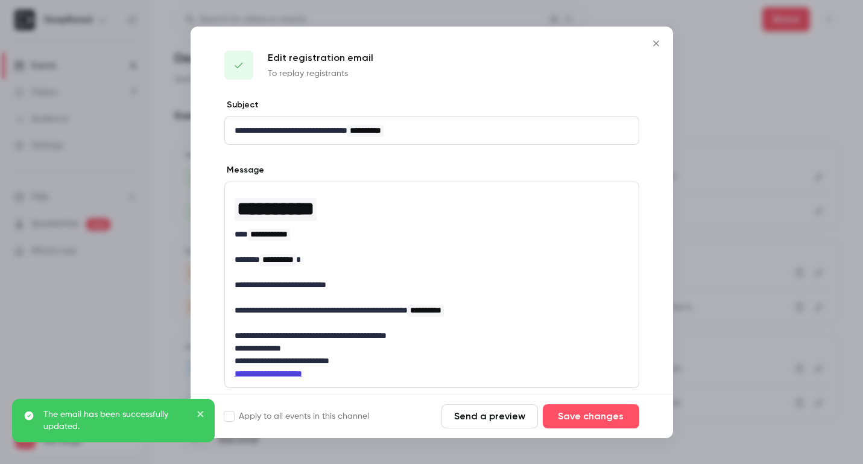  I want to click on button: Send a preview, so click(490, 416).